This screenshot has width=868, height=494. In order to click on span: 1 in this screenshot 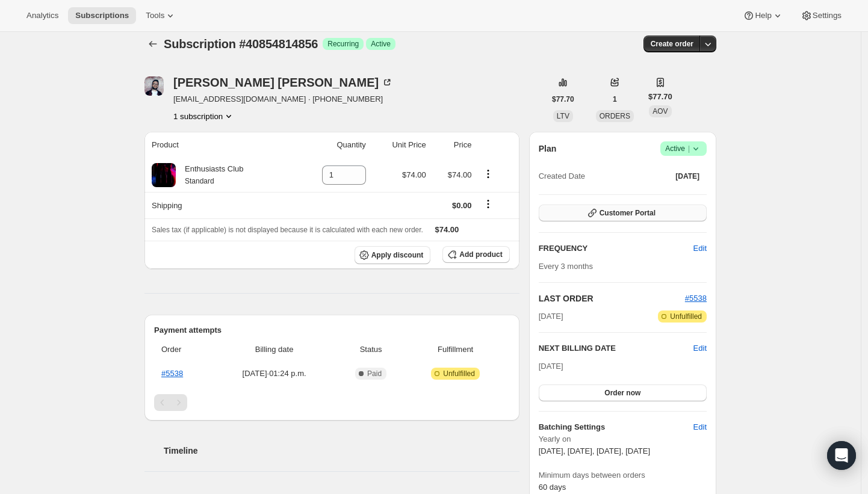, I will do `click(615, 99)`.